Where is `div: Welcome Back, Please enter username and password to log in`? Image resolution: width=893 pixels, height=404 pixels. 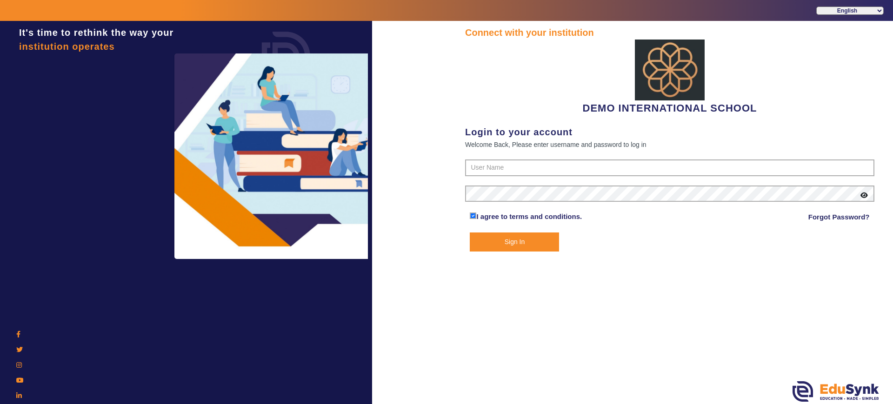 div: Welcome Back, Please enter username and password to log in is located at coordinates (669, 145).